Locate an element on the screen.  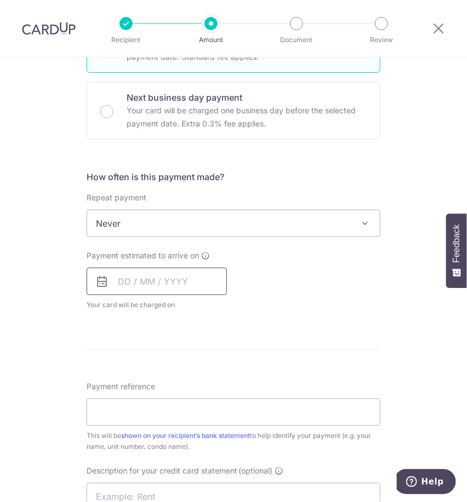
div: This will be to help identify your payment (e.g. your name, unit number, condo name). is located at coordinates (233, 442).